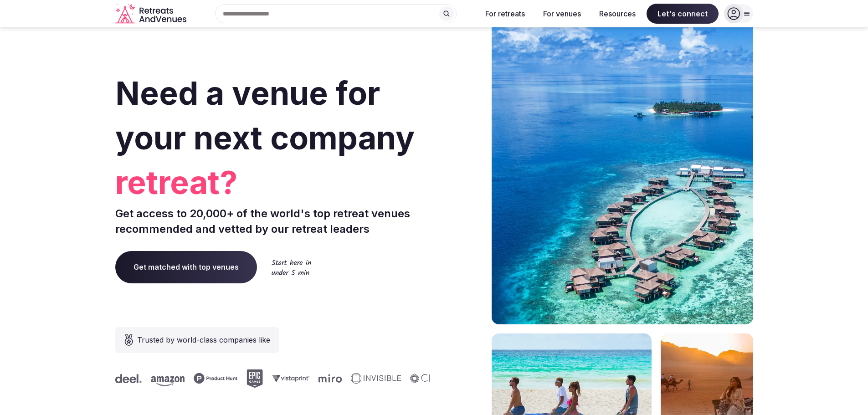  I want to click on svg: Epic Games company logo, so click(248, 378).